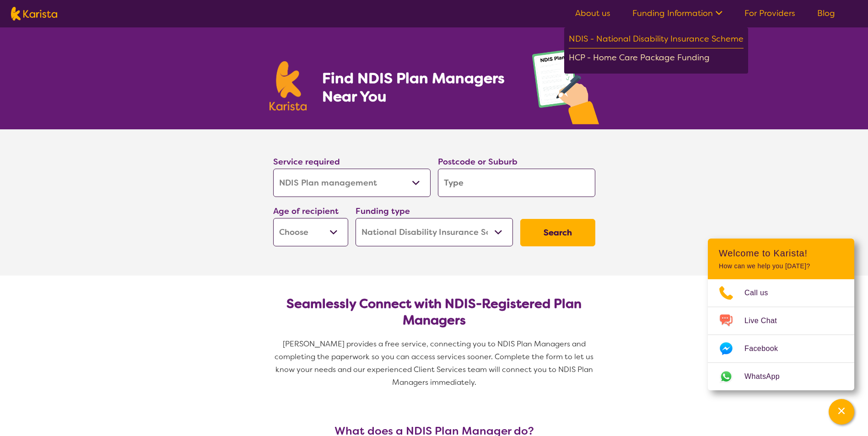 This screenshot has height=436, width=868. I want to click on label: Funding type, so click(382, 211).